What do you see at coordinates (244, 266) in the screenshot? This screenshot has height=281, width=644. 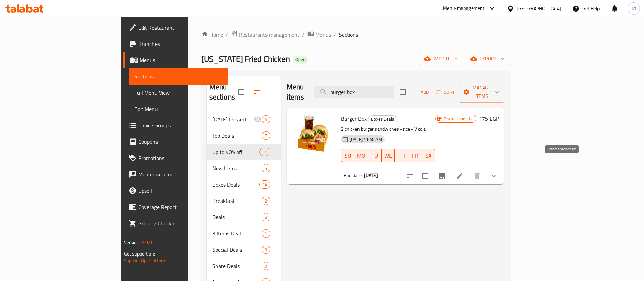 I see `div: Share Deals9` at bounding box center [244, 266].